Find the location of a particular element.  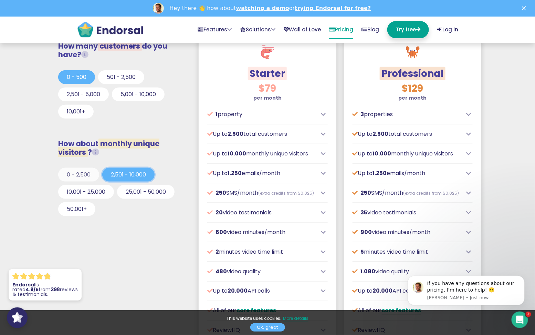

p: properties is located at coordinates (408, 114).